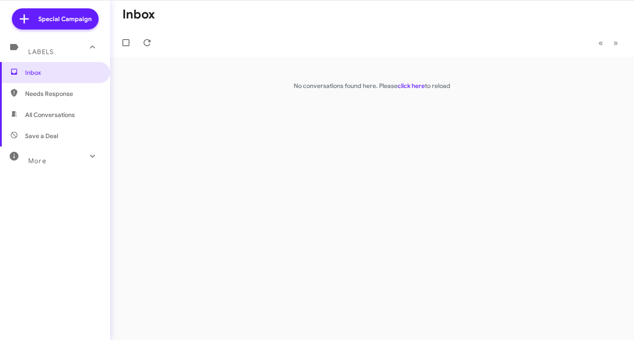 This screenshot has width=634, height=340. Describe the element at coordinates (601, 43) in the screenshot. I see `button: Previous` at that location.